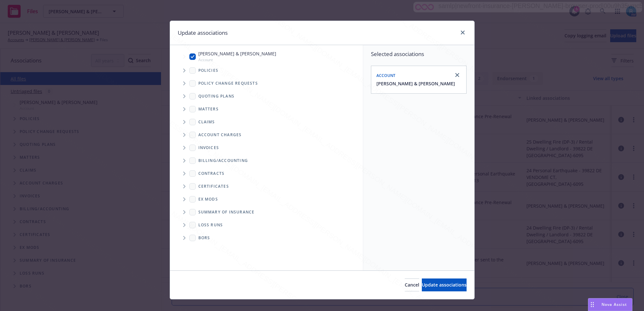 This screenshot has height=311, width=644. What do you see at coordinates (210, 225) in the screenshot?
I see `span: Loss Runs` at bounding box center [210, 225].